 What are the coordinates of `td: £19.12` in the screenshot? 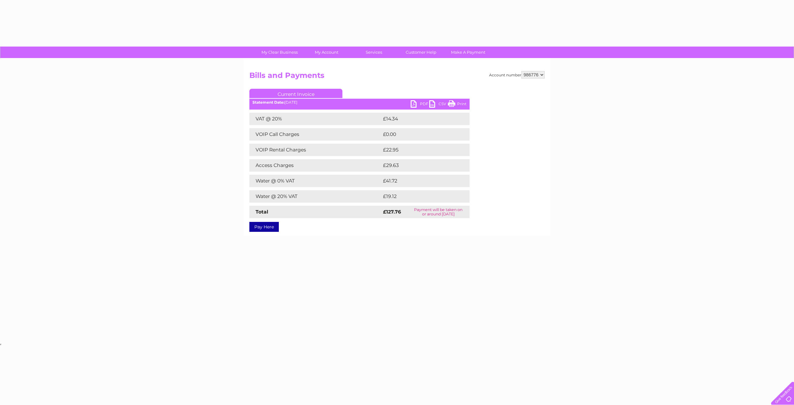 It's located at (419, 196).